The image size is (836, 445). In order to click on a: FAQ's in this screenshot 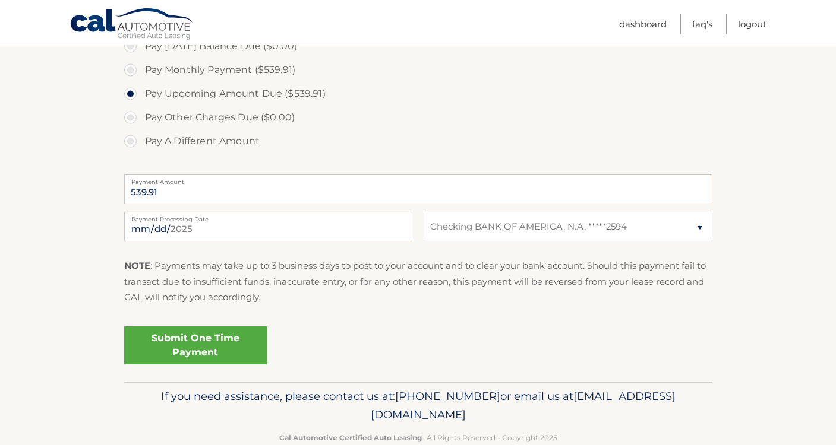, I will do `click(702, 24)`.